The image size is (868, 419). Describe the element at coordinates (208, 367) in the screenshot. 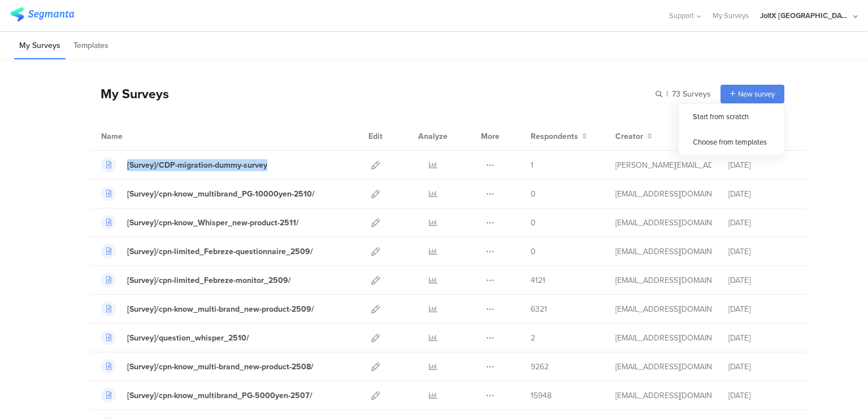

I see `a: [Survey]/cpn-know_multi-brand_new-product-2508/` at that location.